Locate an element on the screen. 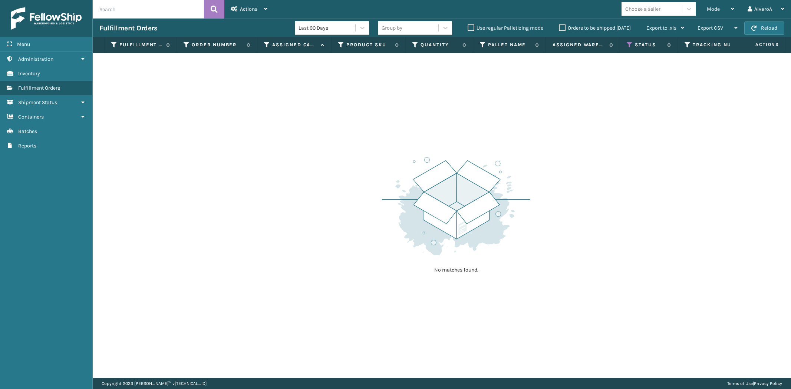 Image resolution: width=791 pixels, height=389 pixels. span: Export to .xls is located at coordinates (661, 28).